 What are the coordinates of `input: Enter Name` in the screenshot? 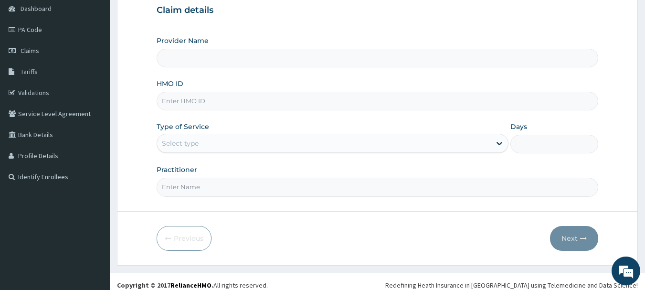 It's located at (378, 187).